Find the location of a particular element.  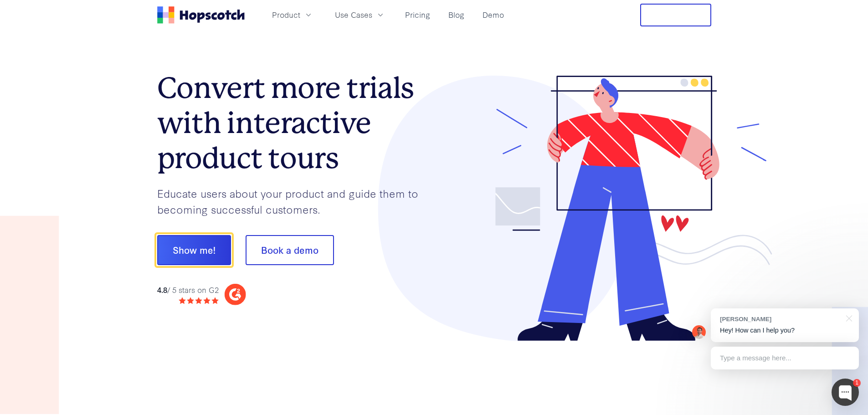

a: Book a demo is located at coordinates (290, 250).